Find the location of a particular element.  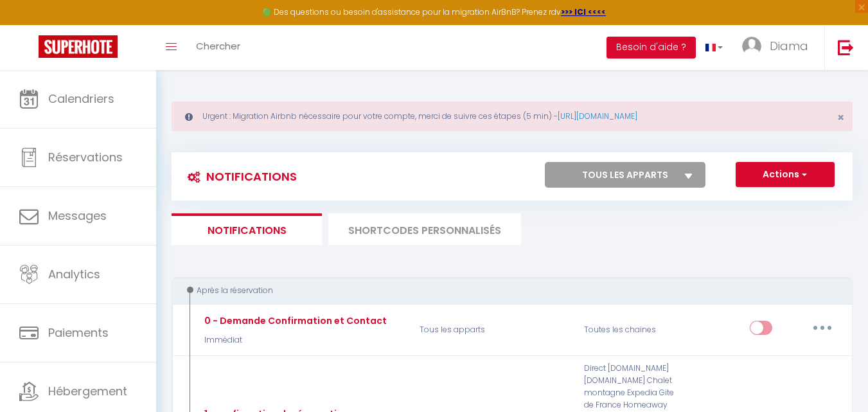

button: Besoin d'aide ? is located at coordinates (651, 47).